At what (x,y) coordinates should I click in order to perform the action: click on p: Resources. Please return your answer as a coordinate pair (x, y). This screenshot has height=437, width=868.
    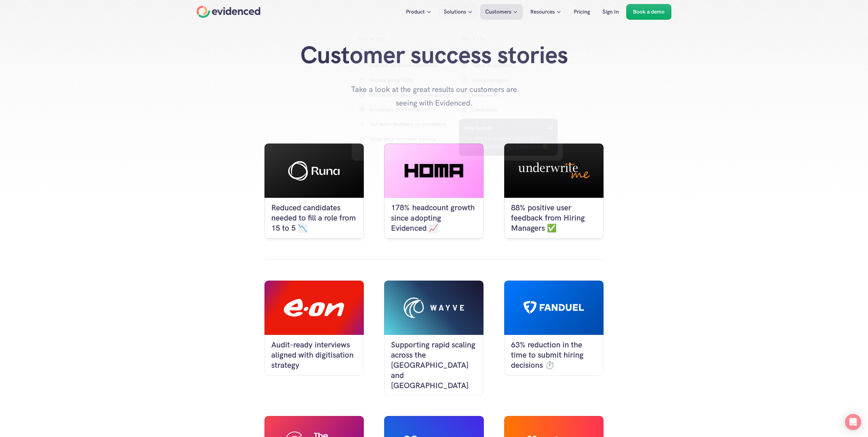
    Looking at the image, I should click on (543, 12).